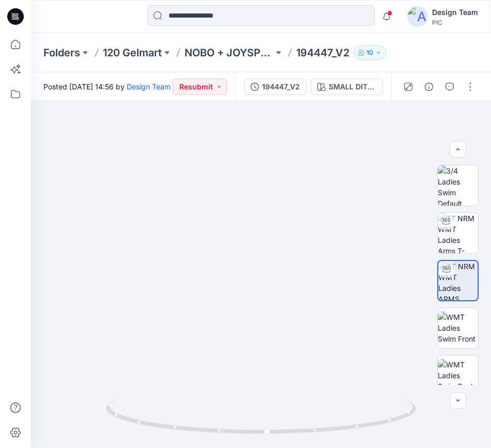  What do you see at coordinates (281, 87) in the screenshot?
I see `div: 194447_V2` at bounding box center [281, 87].